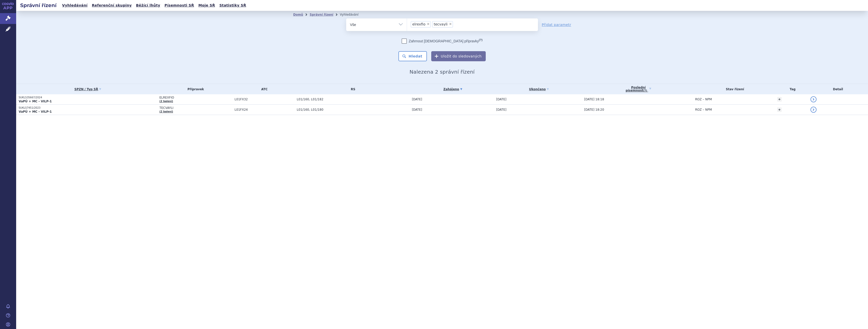 Image resolution: width=868 pixels, height=329 pixels. I want to click on a: Statistiky SŘ, so click(233, 6).